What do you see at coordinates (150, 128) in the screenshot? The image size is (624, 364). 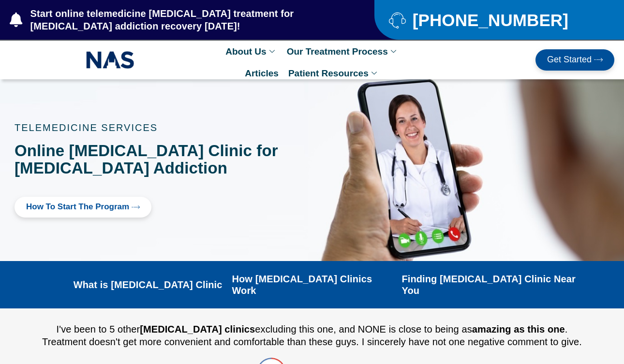 I see `p: TELEMEDICINE SERVICES` at bounding box center [150, 128].